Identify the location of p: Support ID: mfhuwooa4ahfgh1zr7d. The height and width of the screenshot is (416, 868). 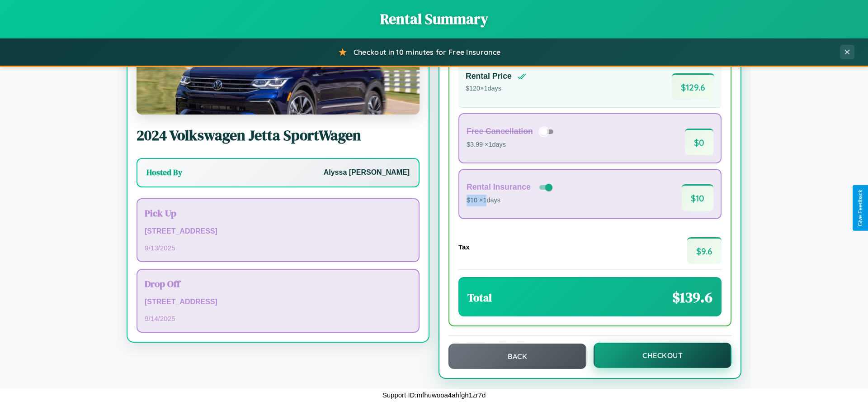
(434, 395).